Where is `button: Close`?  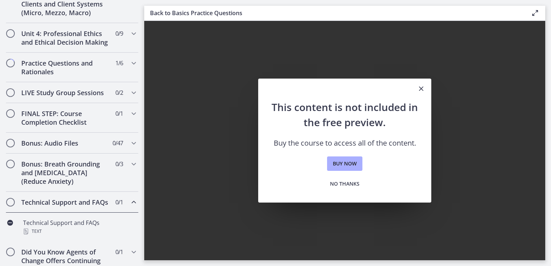
button: Close is located at coordinates (421, 89).